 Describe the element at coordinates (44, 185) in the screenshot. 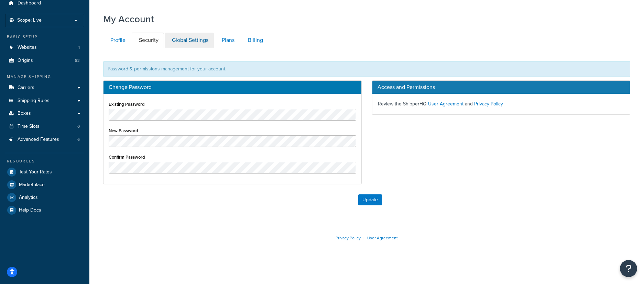

I see `li: Marketplace` at that location.